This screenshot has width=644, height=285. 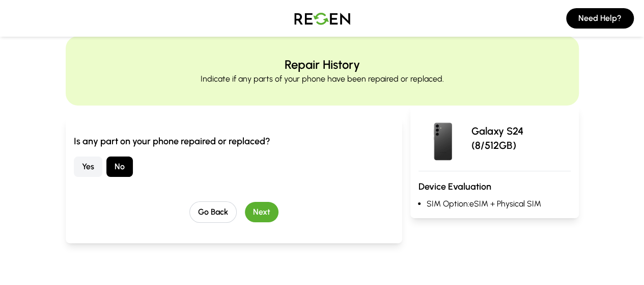 What do you see at coordinates (213, 212) in the screenshot?
I see `button: Go Back` at bounding box center [213, 212].